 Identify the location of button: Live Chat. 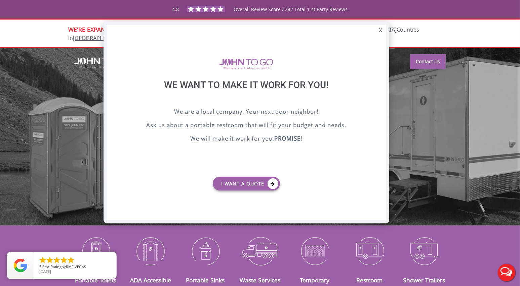
(506, 272).